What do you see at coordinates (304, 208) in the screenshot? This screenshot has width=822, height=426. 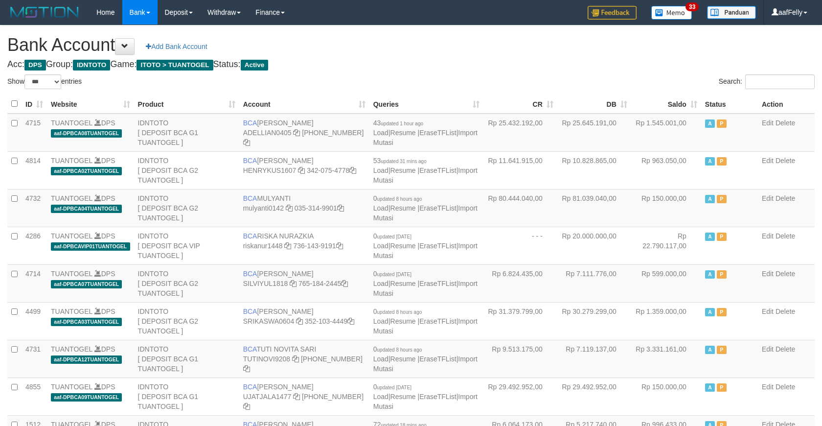 I see `td: MULYANTI 035-314-9901` at bounding box center [304, 208].